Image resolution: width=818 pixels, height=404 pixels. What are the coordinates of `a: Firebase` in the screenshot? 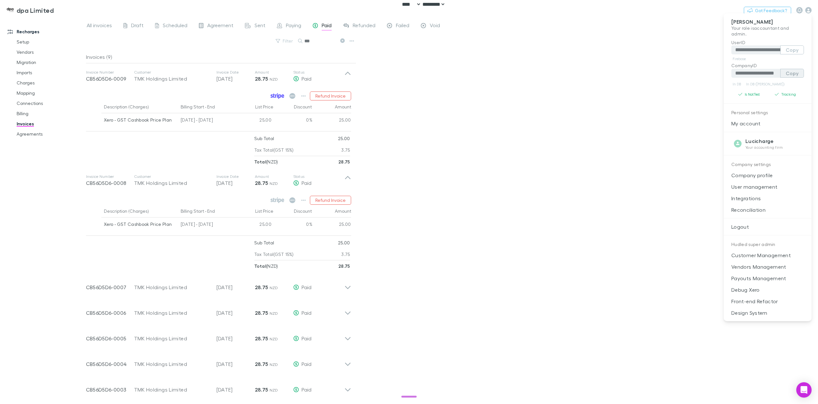 It's located at (739, 59).